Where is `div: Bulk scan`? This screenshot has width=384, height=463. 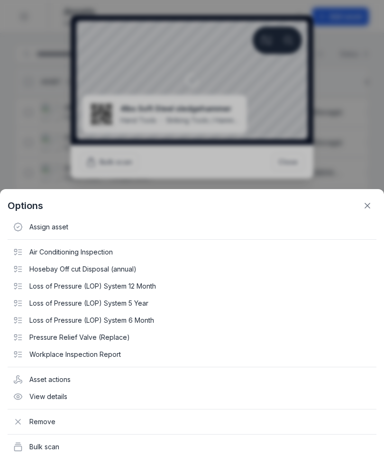 div: Bulk scan is located at coordinates (192, 447).